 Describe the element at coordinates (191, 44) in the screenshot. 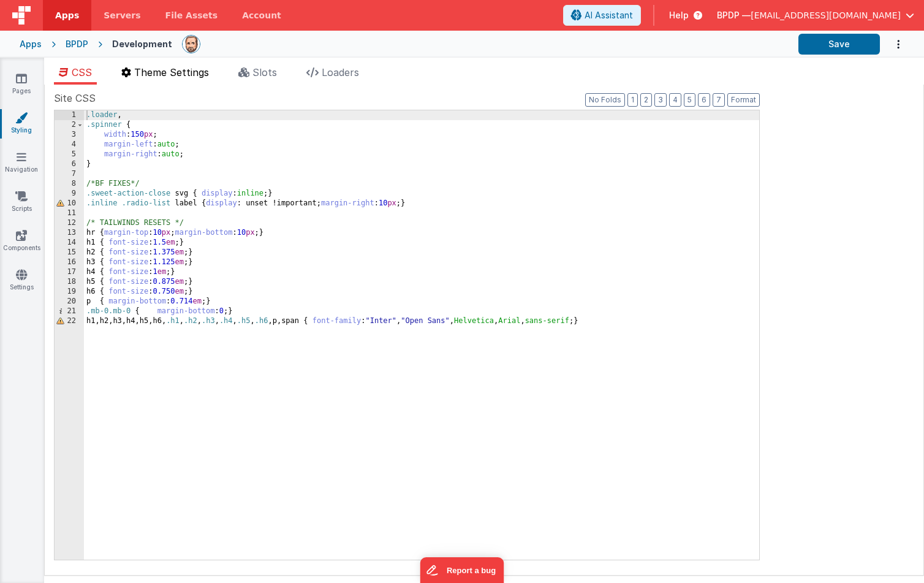

I see `img: 75c0bc63b3a35de0e36ec8009b6401ad` at that location.